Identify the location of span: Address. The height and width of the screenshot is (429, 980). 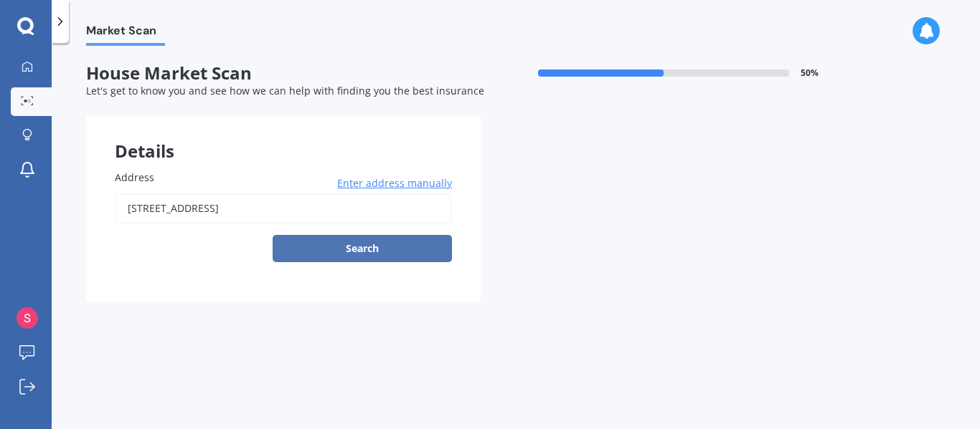
(134, 177).